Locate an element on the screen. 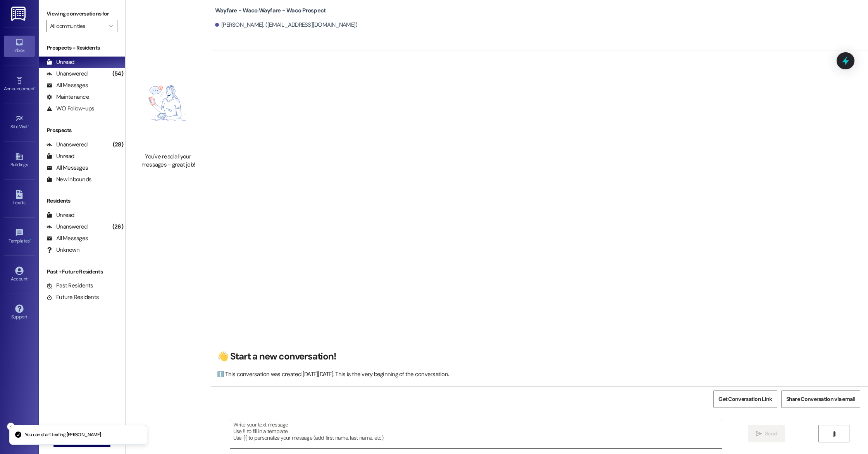 This screenshot has height=454, width=868. a: Support is located at coordinates (19, 313).